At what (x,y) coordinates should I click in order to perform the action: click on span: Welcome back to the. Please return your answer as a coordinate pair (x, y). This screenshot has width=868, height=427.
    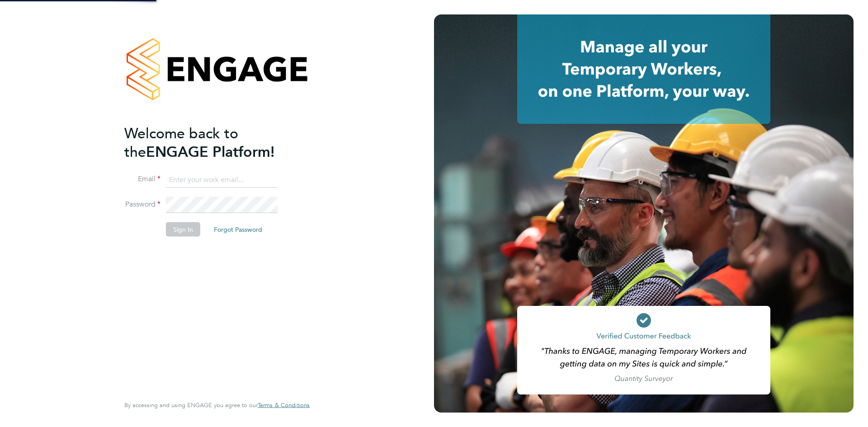
    Looking at the image, I should click on (181, 142).